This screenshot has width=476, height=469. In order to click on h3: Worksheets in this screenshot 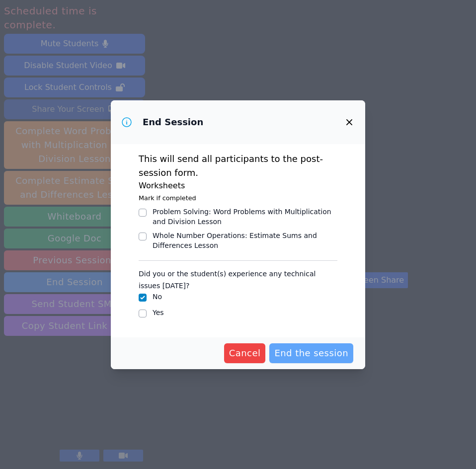, I will do `click(238, 186)`.